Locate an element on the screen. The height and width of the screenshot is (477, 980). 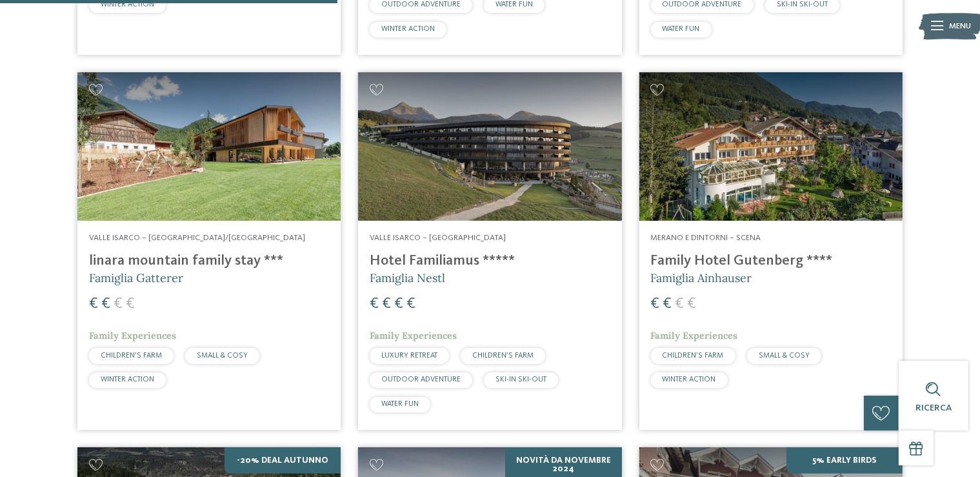
span: Famiglia Gatterer is located at coordinates (136, 277).